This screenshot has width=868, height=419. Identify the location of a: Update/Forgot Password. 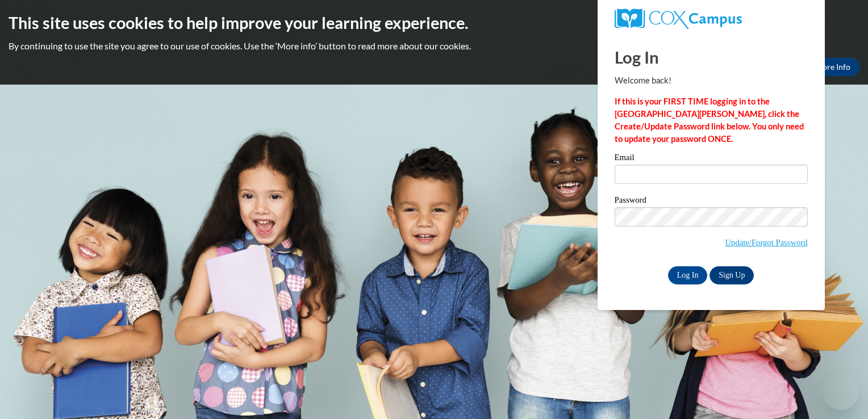
(767, 242).